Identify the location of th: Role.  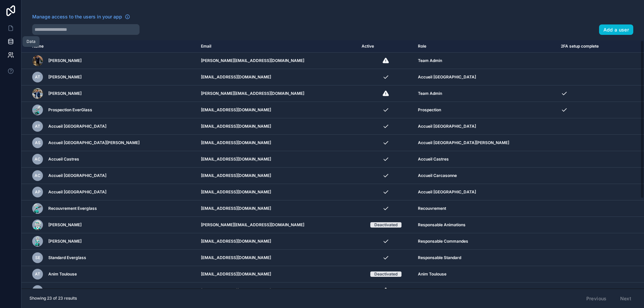
(485, 46).